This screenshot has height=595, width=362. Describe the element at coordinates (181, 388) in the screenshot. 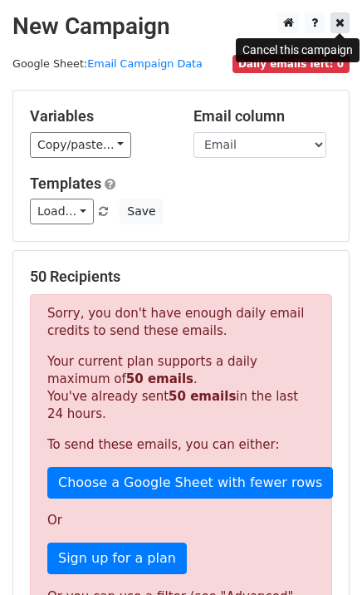

I see `p: Your current plan supports a daily maximum of . You've already sent in the last 24 hours.` at that location.